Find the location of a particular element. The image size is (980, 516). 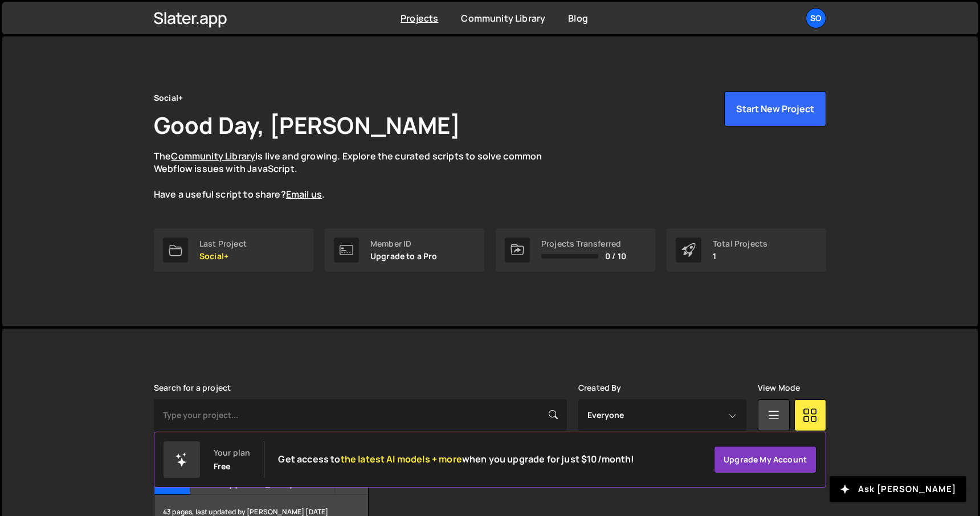

h2: Get access to when you upgrade for just $10/month! is located at coordinates (456, 459).